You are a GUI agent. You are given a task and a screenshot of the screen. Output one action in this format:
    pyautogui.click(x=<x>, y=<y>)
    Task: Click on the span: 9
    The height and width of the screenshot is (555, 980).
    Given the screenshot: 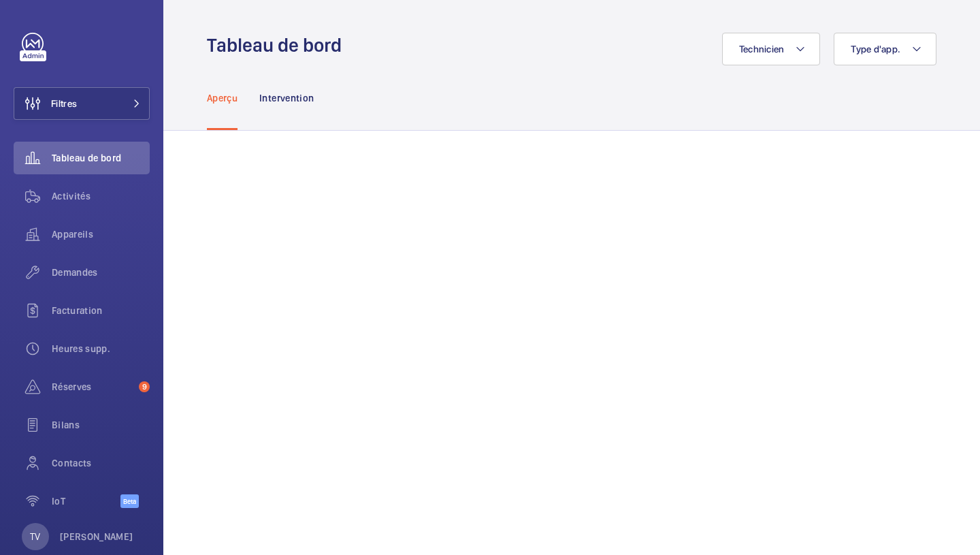 What is the action you would take?
    pyautogui.click(x=145, y=387)
    